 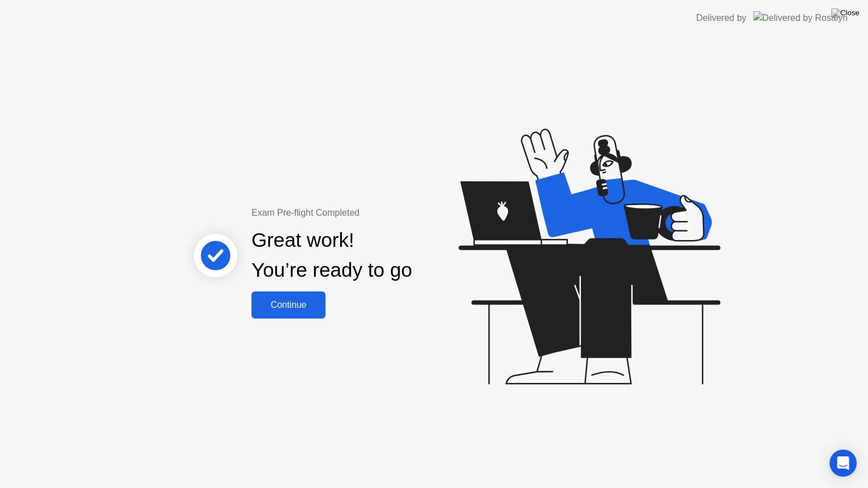 I want to click on div: Great work! You’re ready to go, so click(x=331, y=255).